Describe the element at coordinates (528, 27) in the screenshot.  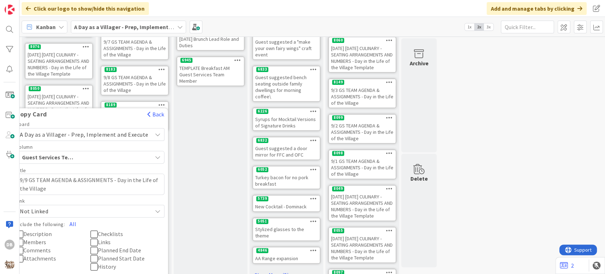
I see `input: Quick Filter...` at that location.